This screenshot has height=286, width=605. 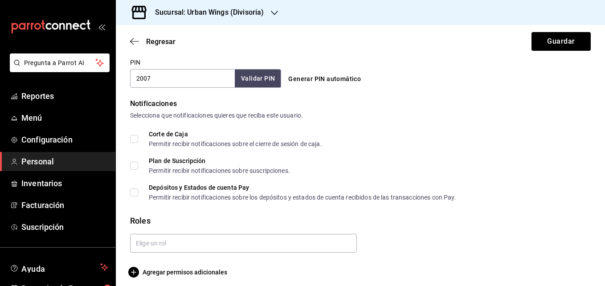 I want to click on span: Agregar permisos adicionales, so click(x=179, y=272).